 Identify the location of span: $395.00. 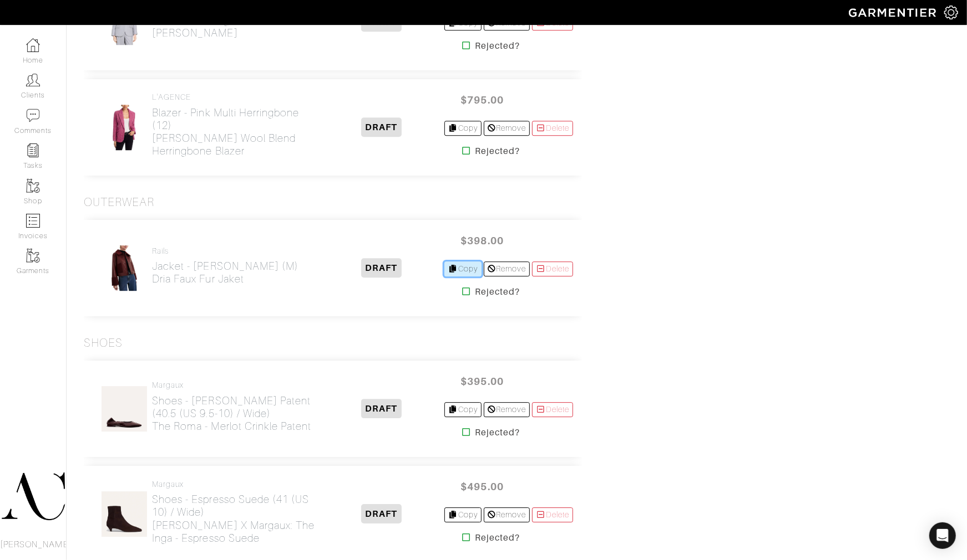
(482, 381).